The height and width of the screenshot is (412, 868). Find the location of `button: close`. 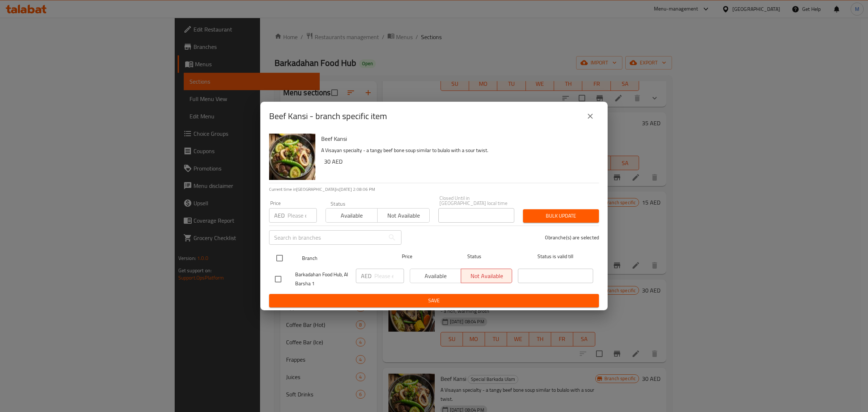

button: close is located at coordinates (591, 116).